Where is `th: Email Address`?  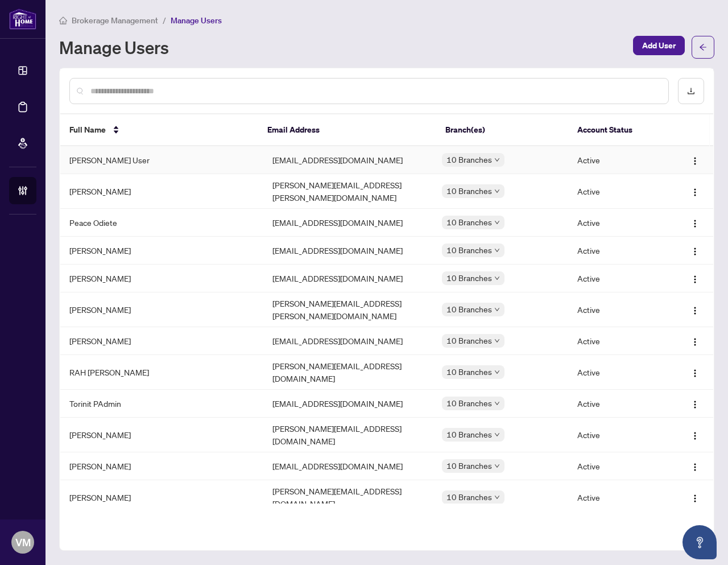
th: Email Address is located at coordinates (347, 130).